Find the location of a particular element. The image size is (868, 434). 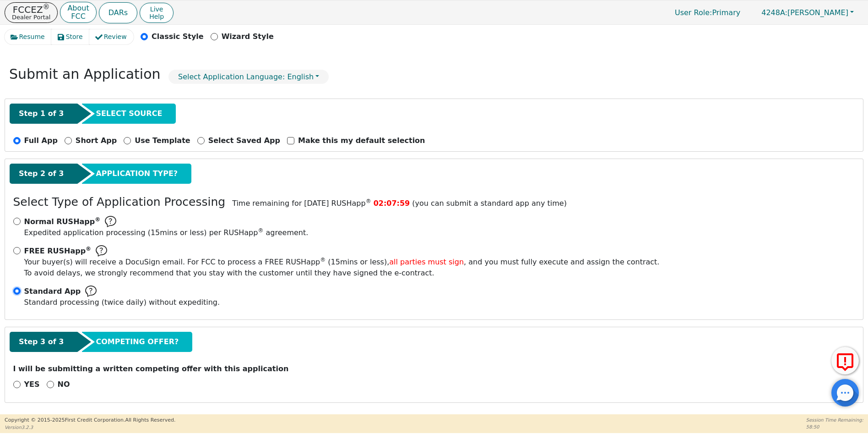

a: AboutFCC is located at coordinates (78, 12).